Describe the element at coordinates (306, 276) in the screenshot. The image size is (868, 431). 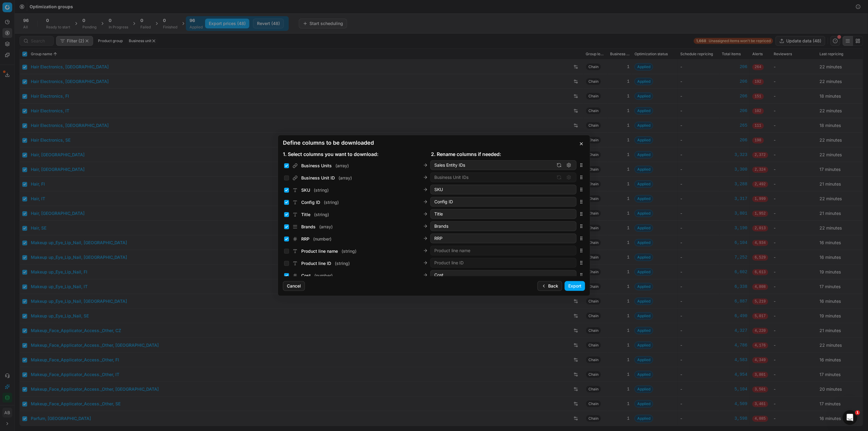
I see `span: Cost` at that location.